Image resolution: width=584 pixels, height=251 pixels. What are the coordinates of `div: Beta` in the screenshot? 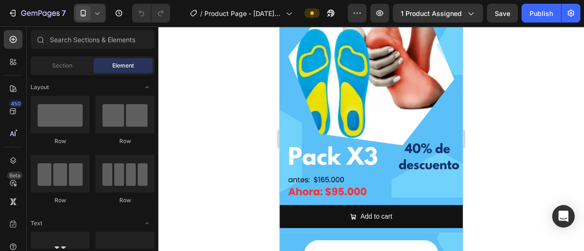 It's located at (15, 176).